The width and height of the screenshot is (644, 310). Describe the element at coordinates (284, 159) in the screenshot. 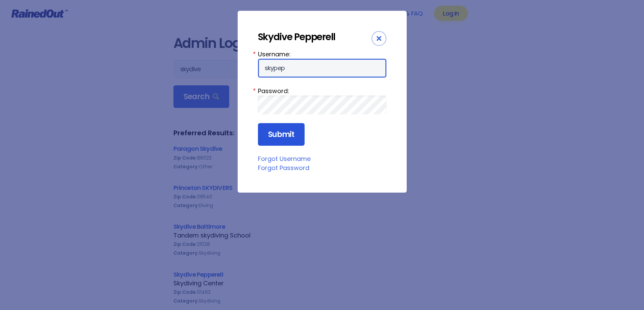

I see `a: Forgot Username` at that location.